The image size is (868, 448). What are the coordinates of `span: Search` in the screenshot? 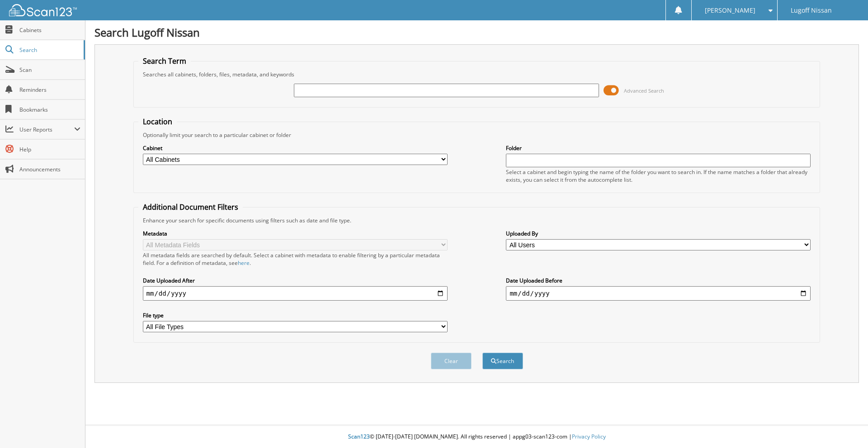 It's located at (49, 50).